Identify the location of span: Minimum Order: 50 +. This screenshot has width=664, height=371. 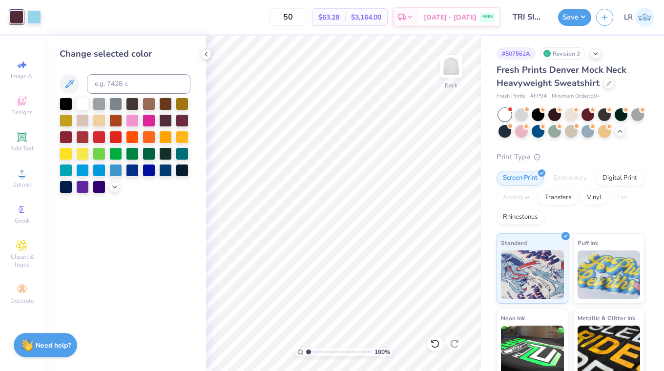
(576, 96).